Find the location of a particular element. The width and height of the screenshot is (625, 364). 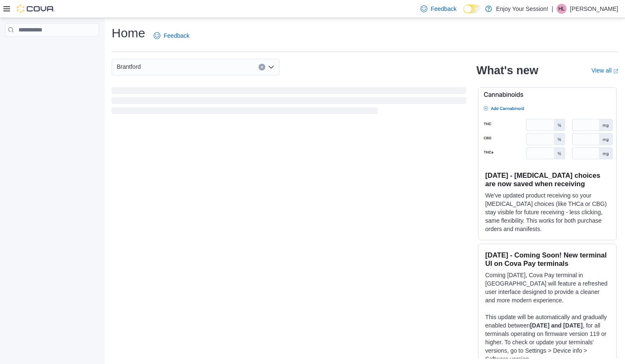

span: Brantford is located at coordinates (129, 67).